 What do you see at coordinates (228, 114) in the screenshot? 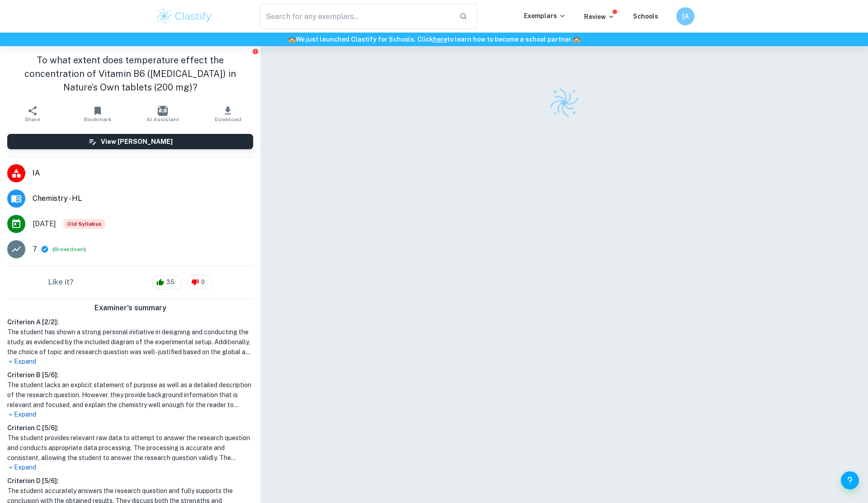
I see `button: Download` at bounding box center [228, 114].